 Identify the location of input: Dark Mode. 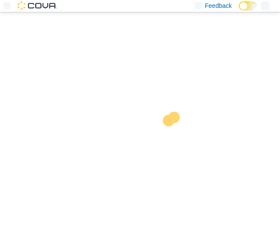
(248, 6).